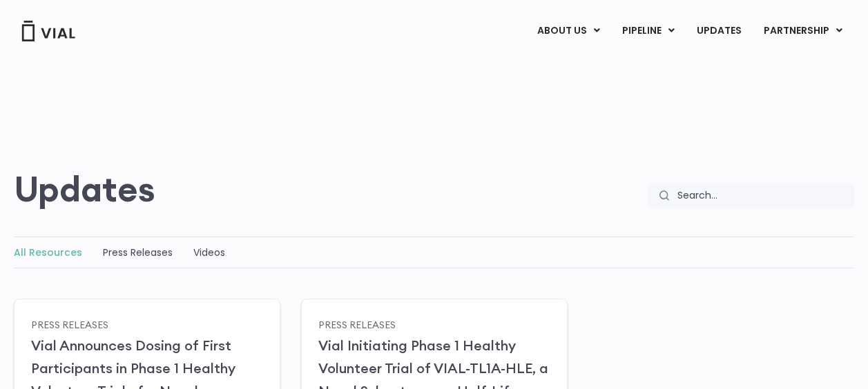 The image size is (868, 389). What do you see at coordinates (648, 31) in the screenshot?
I see `a: PIPELINEMenu Toggle` at bounding box center [648, 31].